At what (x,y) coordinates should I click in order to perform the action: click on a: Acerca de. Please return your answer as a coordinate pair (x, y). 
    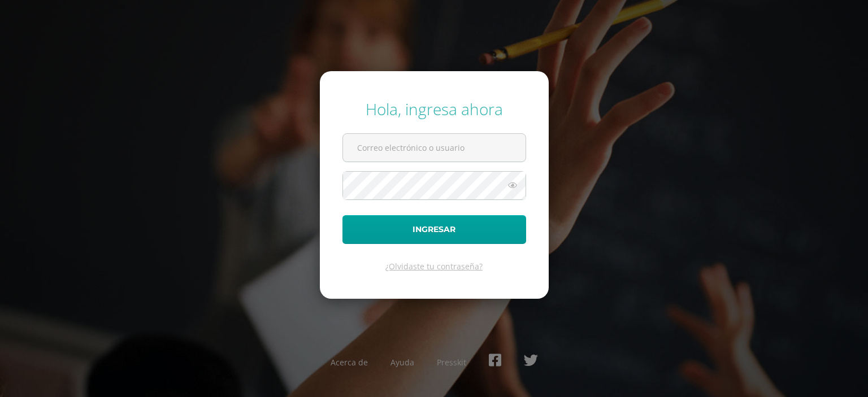
    Looking at the image, I should click on (349, 362).